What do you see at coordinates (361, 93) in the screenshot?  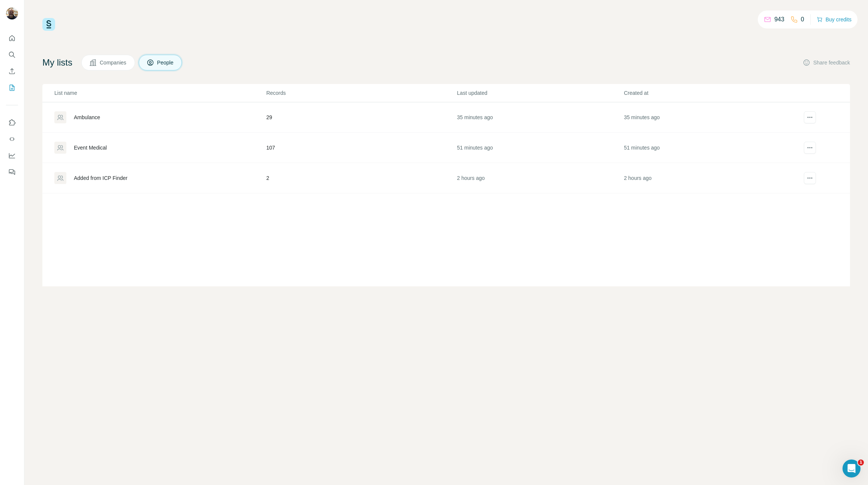 I see `p: Records` at bounding box center [361, 93].